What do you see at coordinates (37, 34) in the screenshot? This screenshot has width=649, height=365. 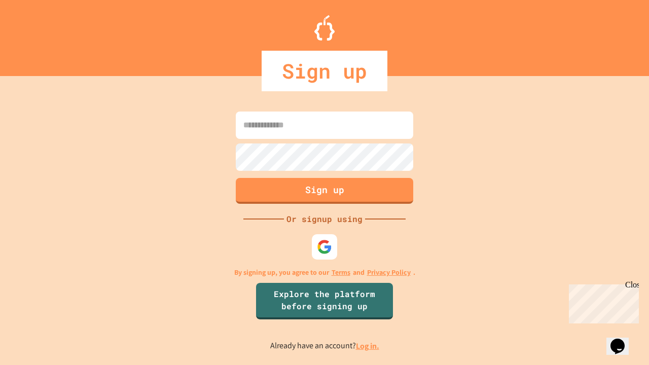 I see `div: Chat with us now!Close` at bounding box center [37, 34].